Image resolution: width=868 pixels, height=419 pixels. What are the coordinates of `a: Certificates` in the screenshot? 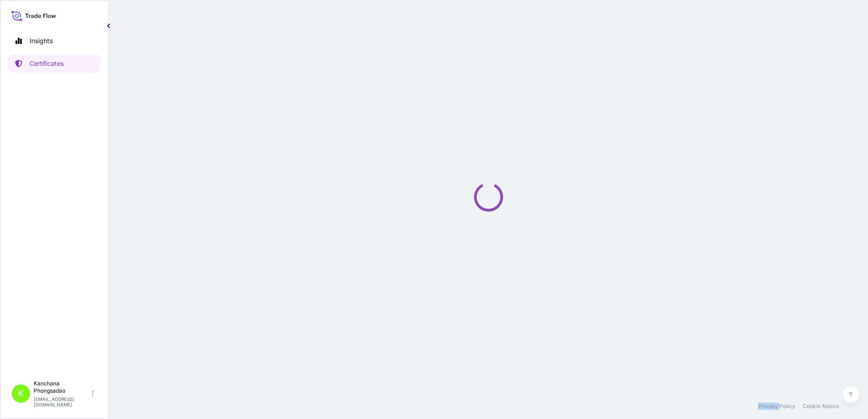 It's located at (54, 64).